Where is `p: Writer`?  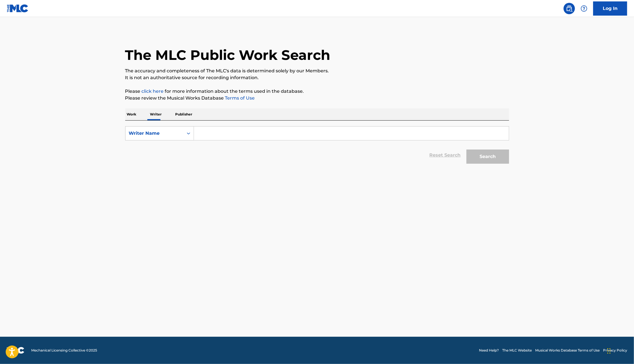
p: Writer is located at coordinates (156, 114).